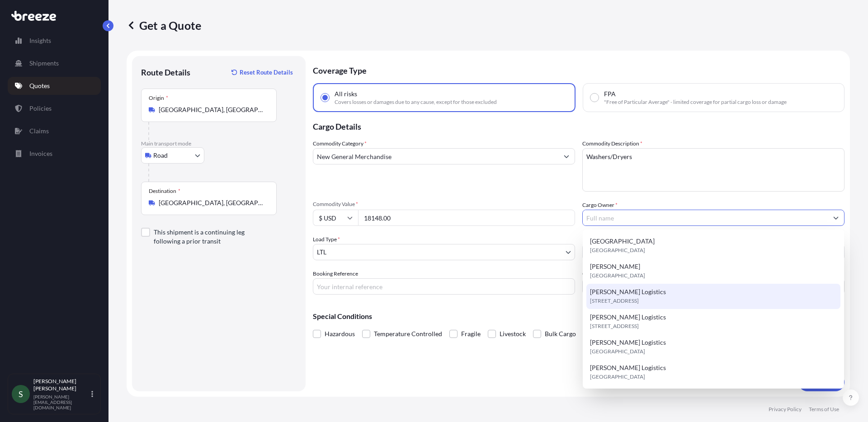 Image resolution: width=868 pixels, height=422 pixels. I want to click on input: Your internal reference, so click(444, 287).